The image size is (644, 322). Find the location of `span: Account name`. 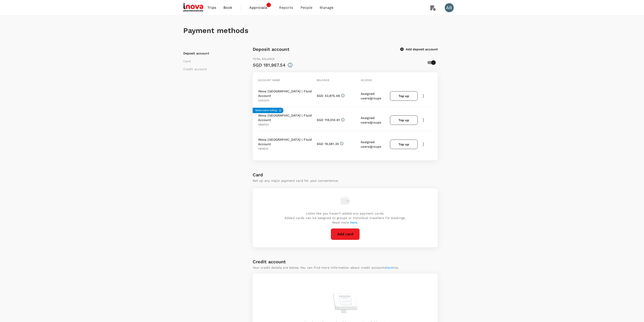

span: Account name is located at coordinates (269, 80).